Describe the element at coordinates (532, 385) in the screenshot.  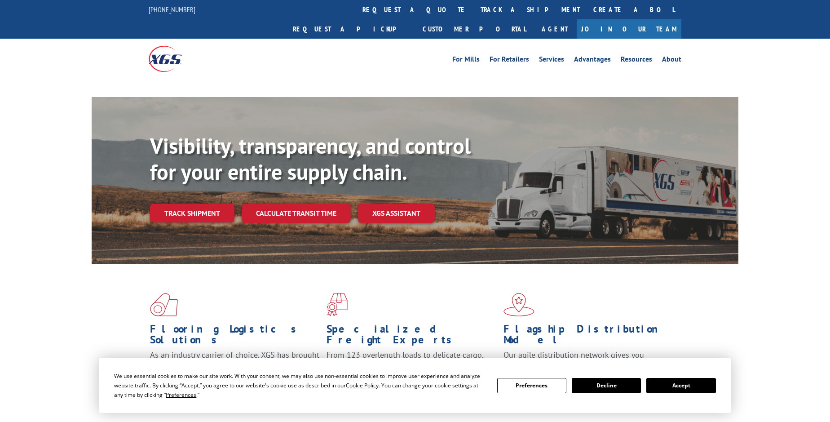
I see `button: Preferences` at that location.